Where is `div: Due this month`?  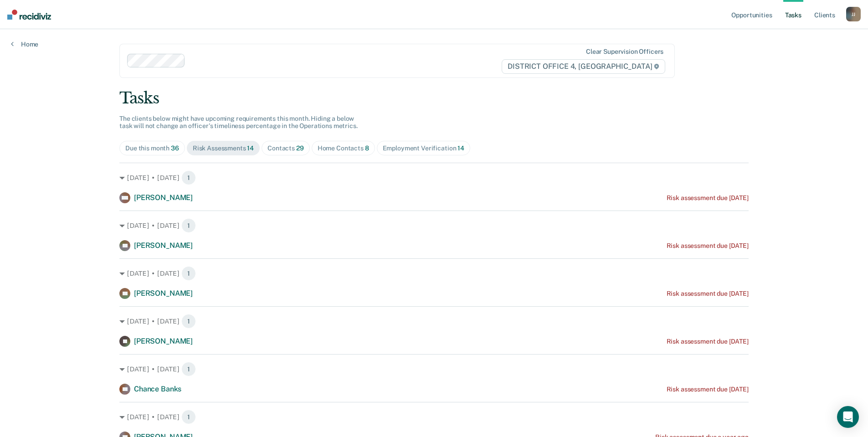
div: Due this month is located at coordinates (152, 148).